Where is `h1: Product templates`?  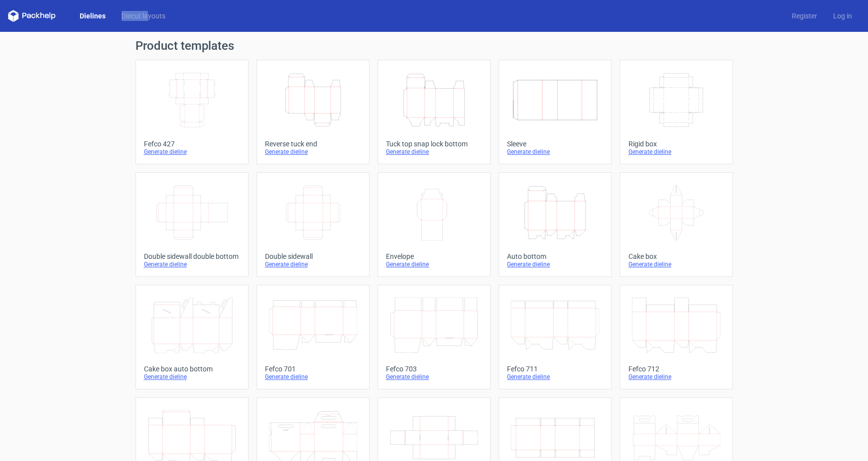
h1: Product templates is located at coordinates (434, 46).